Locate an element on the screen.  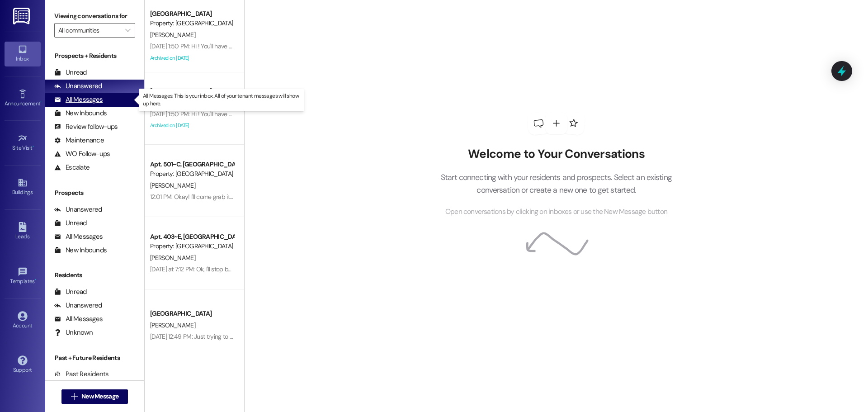
div: Escalate is located at coordinates (72, 167).